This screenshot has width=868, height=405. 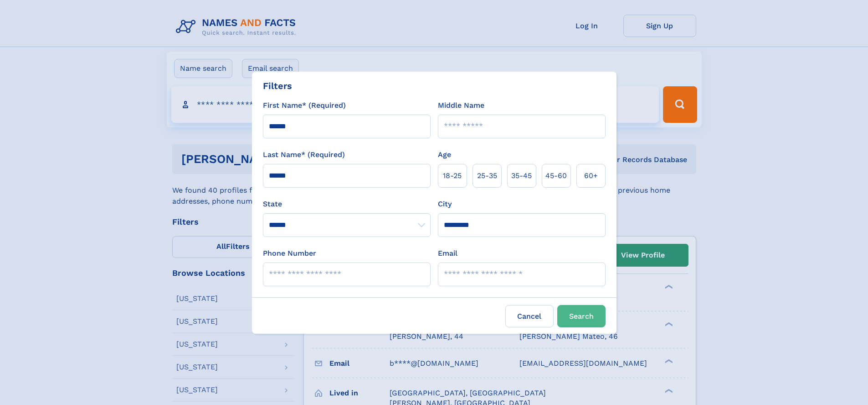 I want to click on label: Age, so click(x=444, y=155).